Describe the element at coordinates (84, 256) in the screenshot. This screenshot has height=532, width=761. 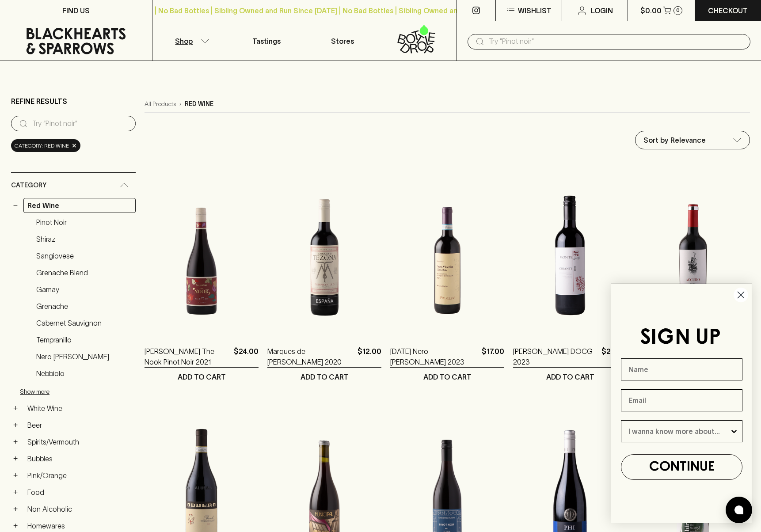
I see `a: Sangiovese` at that location.